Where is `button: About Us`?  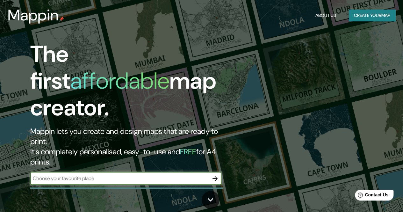
button: About Us is located at coordinates (326, 15).